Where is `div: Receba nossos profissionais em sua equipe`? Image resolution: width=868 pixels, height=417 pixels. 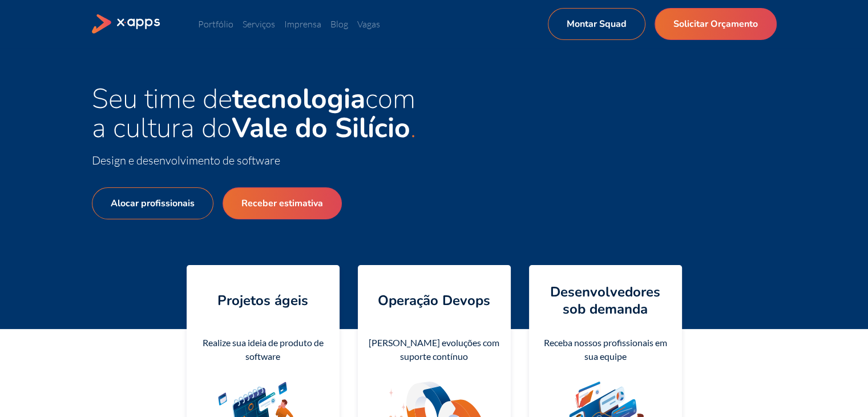 div: Receba nossos profissionais em sua equipe is located at coordinates (605, 350).